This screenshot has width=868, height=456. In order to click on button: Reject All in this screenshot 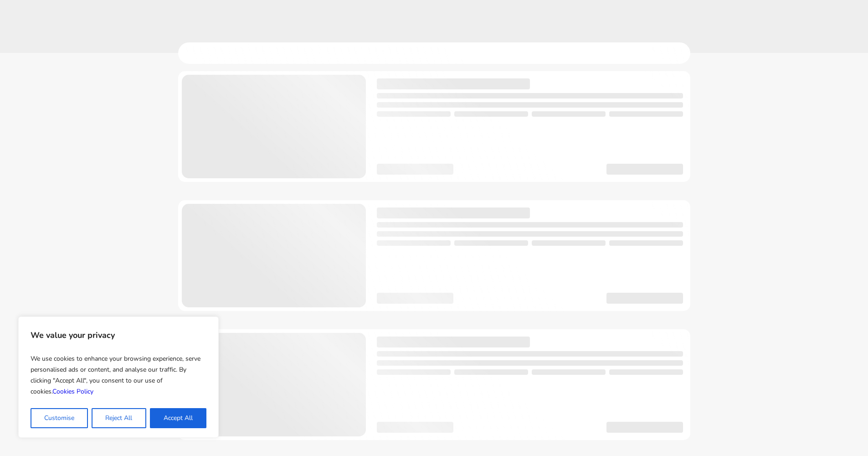, I will do `click(119, 418)`.